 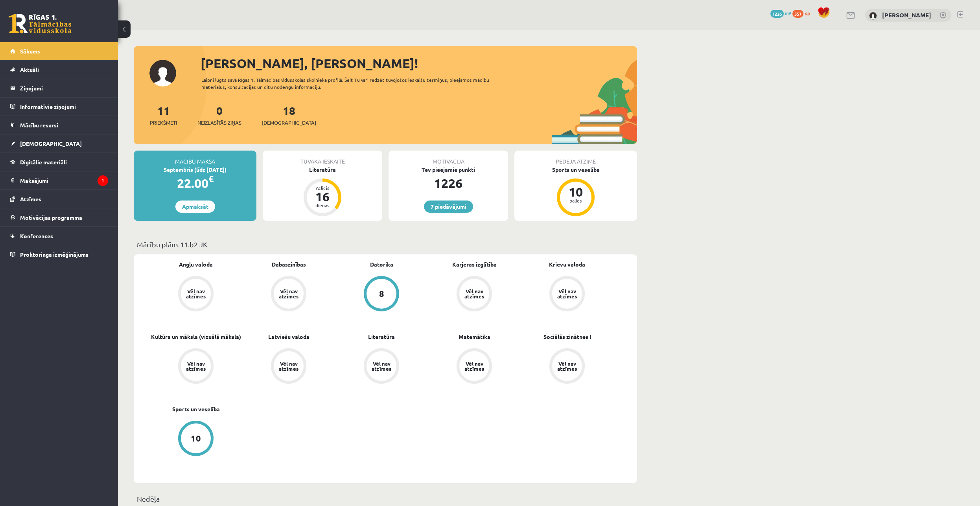 I want to click on div: 16, so click(x=322, y=197).